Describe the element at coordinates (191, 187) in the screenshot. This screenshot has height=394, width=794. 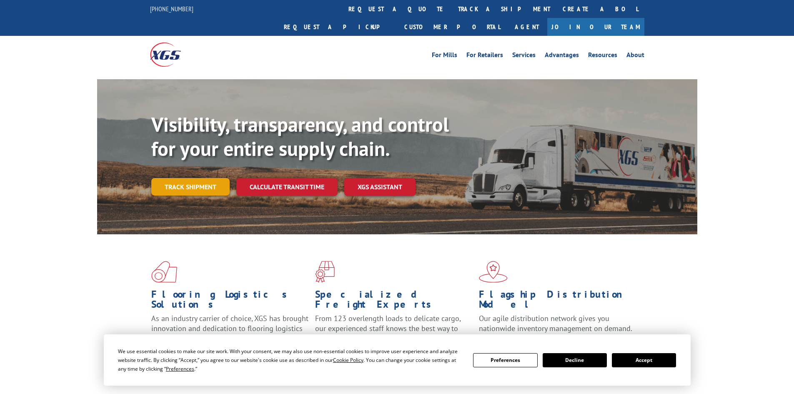
I see `a: Track shipment` at that location.